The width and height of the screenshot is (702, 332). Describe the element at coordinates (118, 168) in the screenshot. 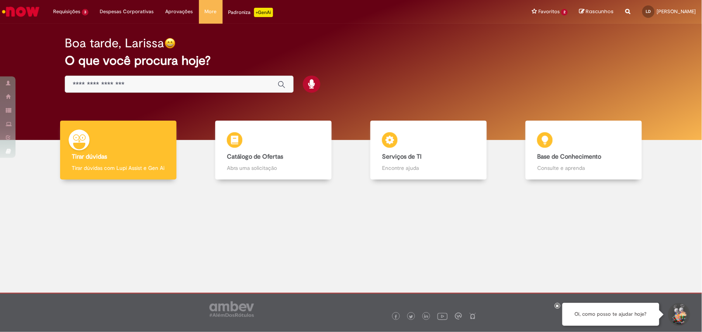

I see `p: Tirar dúvidas com Lupi Assist e Gen Ai` at that location.